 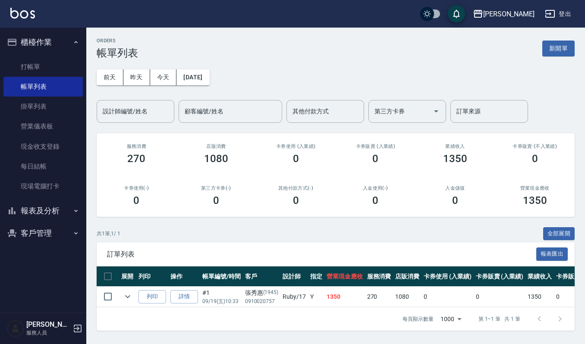 I want to click on th: 卡券使用 (入業績), so click(x=447, y=276).